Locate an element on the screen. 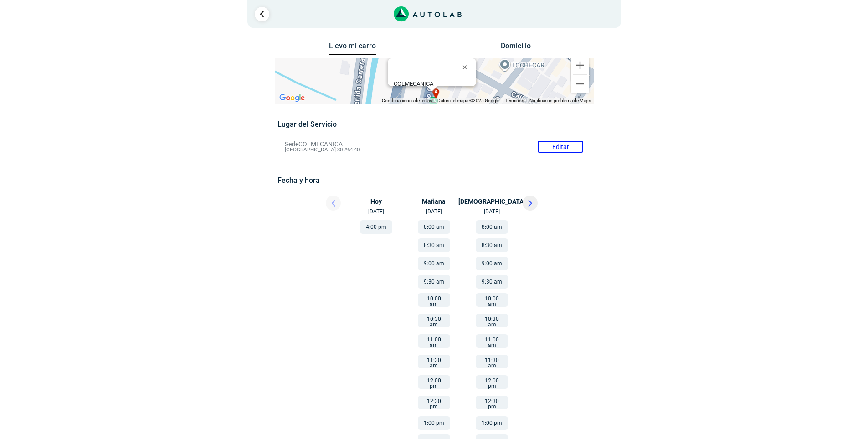  button: Llevo mi carro is located at coordinates (352, 48).